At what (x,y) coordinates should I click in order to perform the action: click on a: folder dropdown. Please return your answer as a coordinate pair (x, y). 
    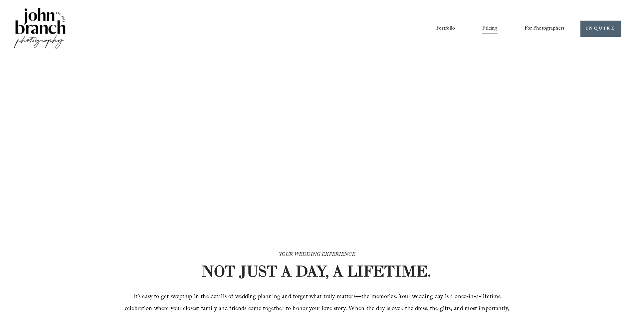
    Looking at the image, I should click on (544, 29).